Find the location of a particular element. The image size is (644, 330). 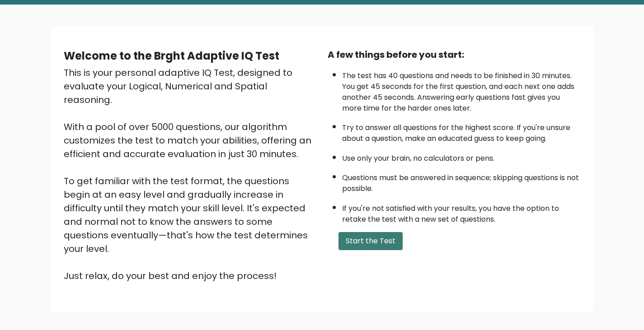

b: Welcome to the Brght Adaptive IQ Test is located at coordinates (171, 56).